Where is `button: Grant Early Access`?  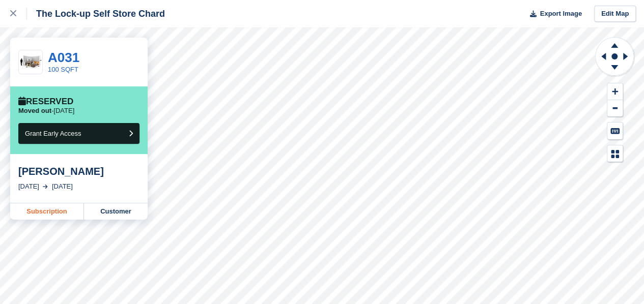
button: Grant Early Access is located at coordinates (79, 133).